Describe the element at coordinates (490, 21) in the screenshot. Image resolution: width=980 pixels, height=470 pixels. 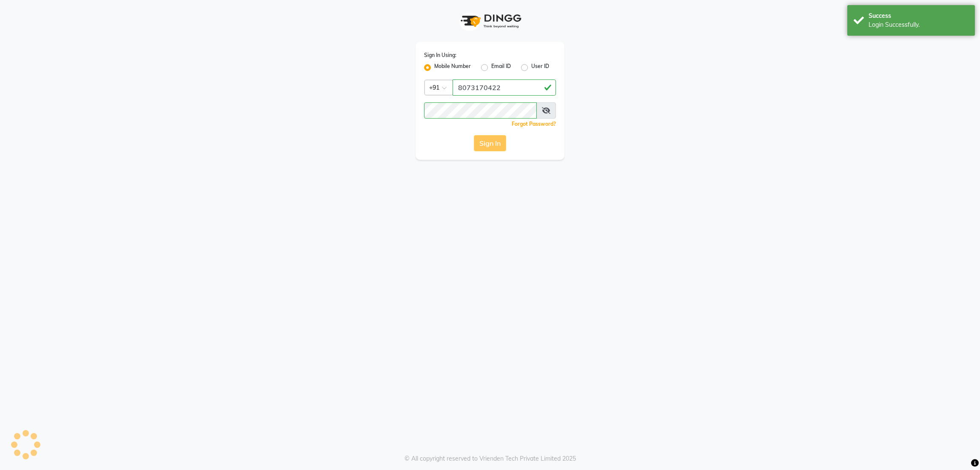
I see `img: logo1.svg` at that location.